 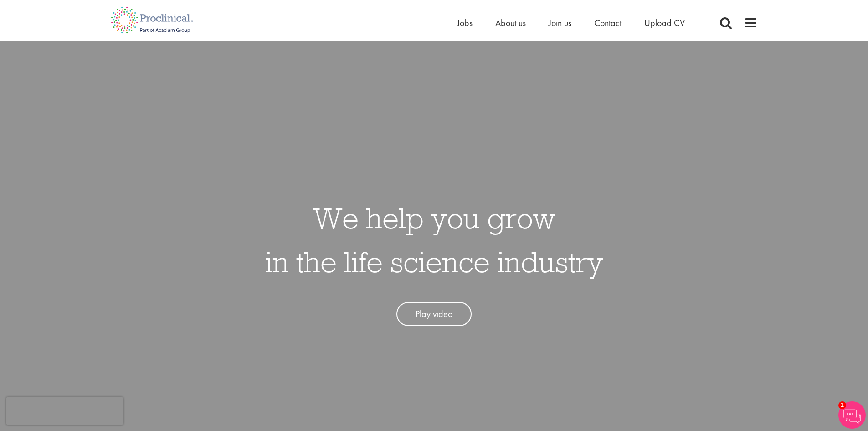 I want to click on a: Play video, so click(x=434, y=314).